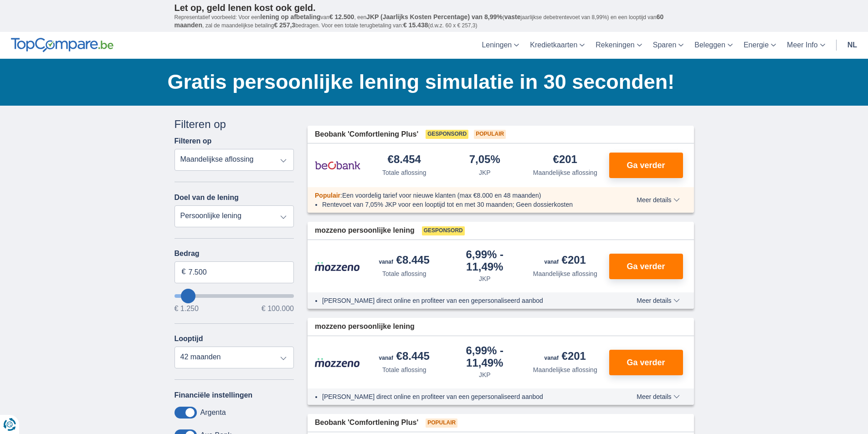 Image resolution: width=868 pixels, height=434 pixels. I want to click on span: € 100.000, so click(278, 309).